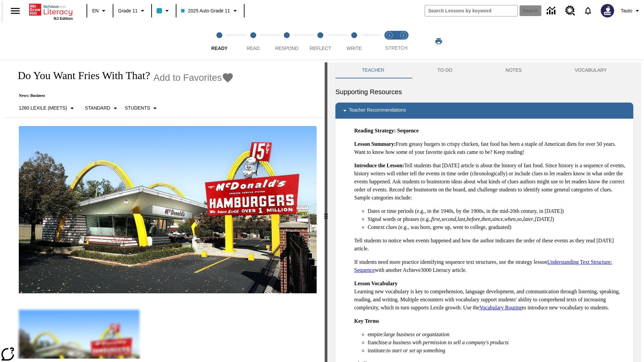  What do you see at coordinates (167, 210) in the screenshot?
I see `img: One of the first McDonald's stores, with the iconic red sign and golden arches.` at bounding box center [167, 210].